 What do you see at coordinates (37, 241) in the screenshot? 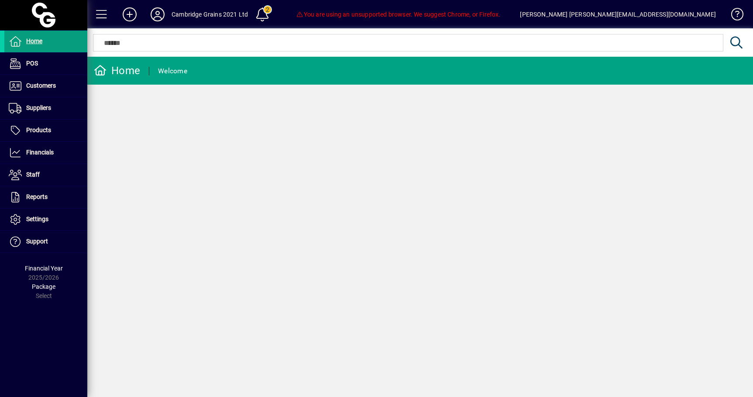
I see `span: Support` at bounding box center [37, 241].